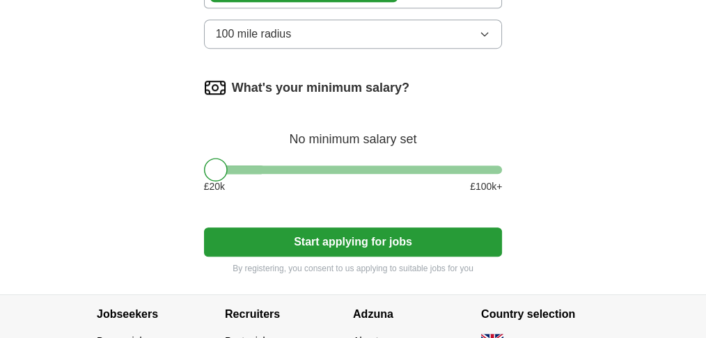 The width and height of the screenshot is (706, 338). I want to click on p: By registering, you consent to us applying to suitable jobs for you, so click(353, 269).